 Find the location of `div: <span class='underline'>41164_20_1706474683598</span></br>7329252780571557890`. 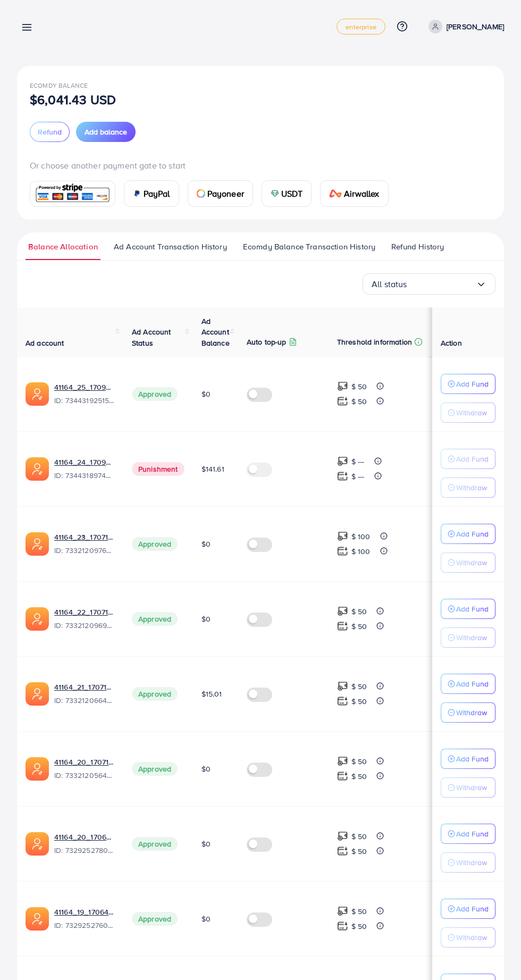

div: <span class='underline'>41164_20_1706474683598</span></br>7329252780571557890 is located at coordinates (85, 844).